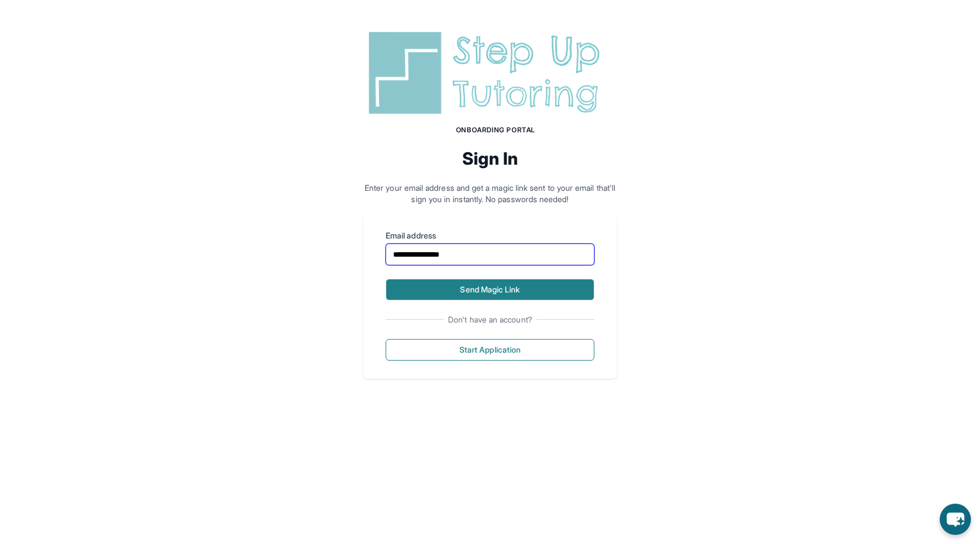 This screenshot has height=544, width=980. I want to click on button: Send Magic Link, so click(490, 289).